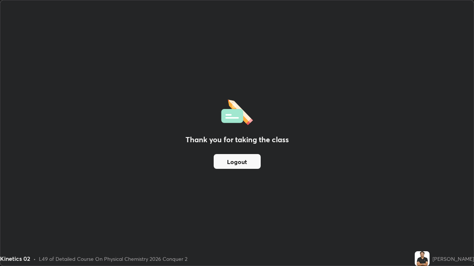  What do you see at coordinates (113, 259) in the screenshot?
I see `div: L49 of Detailed Course On Physical Chemistry 2026 Conquer 2` at bounding box center [113, 259].